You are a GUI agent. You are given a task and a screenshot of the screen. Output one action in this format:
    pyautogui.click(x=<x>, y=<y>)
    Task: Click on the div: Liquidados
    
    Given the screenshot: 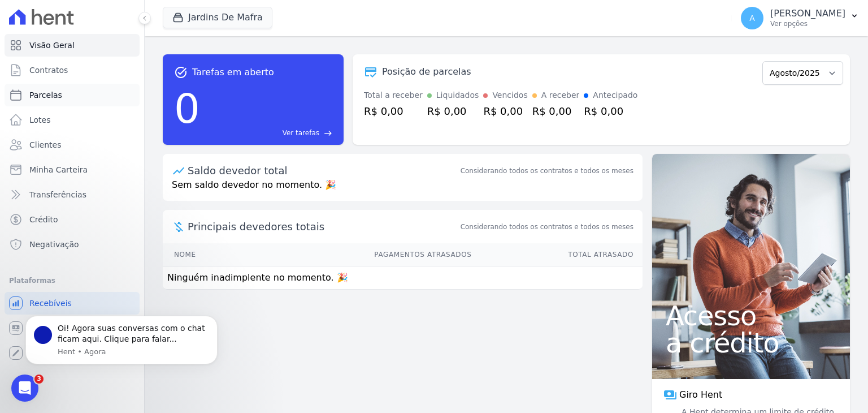 What is the action you would take?
    pyautogui.click(x=458, y=95)
    